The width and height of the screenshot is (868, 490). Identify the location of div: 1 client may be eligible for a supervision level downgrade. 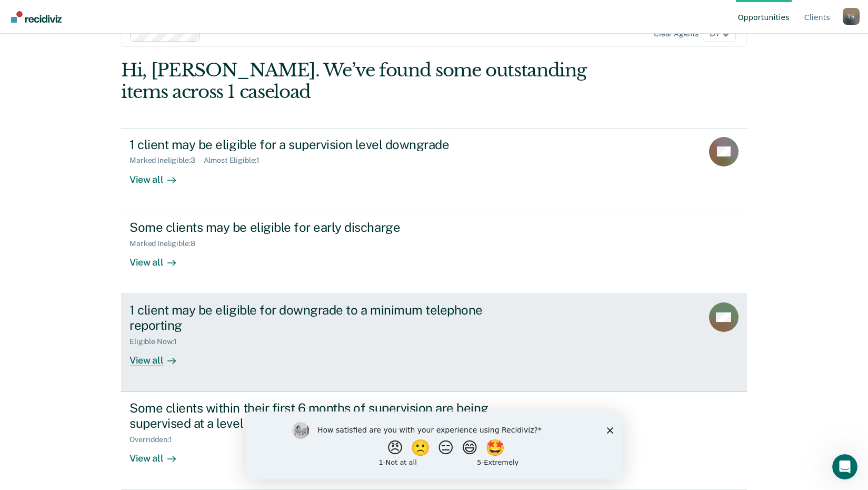
(314, 144).